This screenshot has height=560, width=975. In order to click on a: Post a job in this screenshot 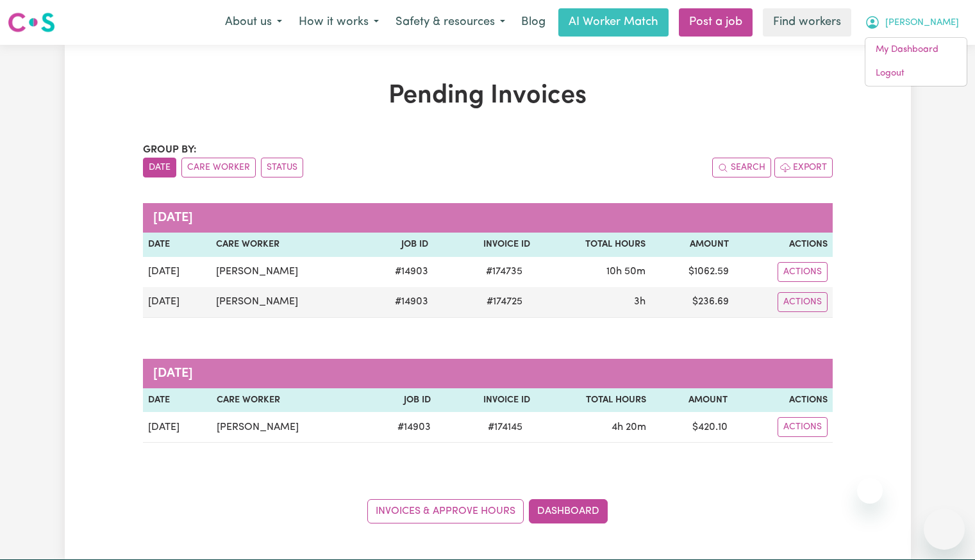, I will do `click(715, 22)`.